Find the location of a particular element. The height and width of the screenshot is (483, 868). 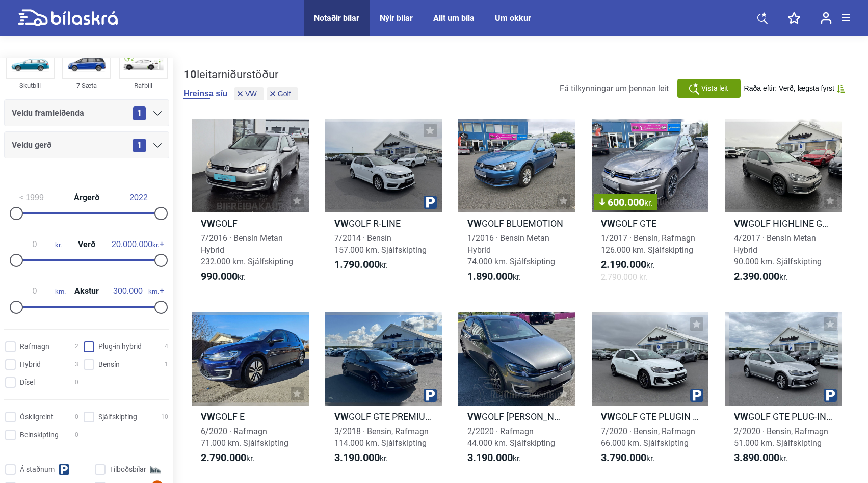

h2: GOLF GTE PREMIUM is located at coordinates (384, 416).